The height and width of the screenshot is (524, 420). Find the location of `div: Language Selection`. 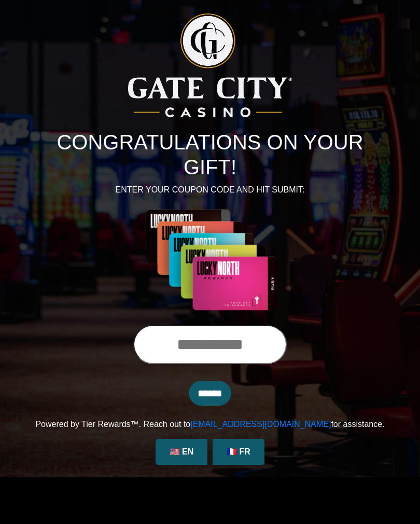

div: Language Selection is located at coordinates (210, 452).